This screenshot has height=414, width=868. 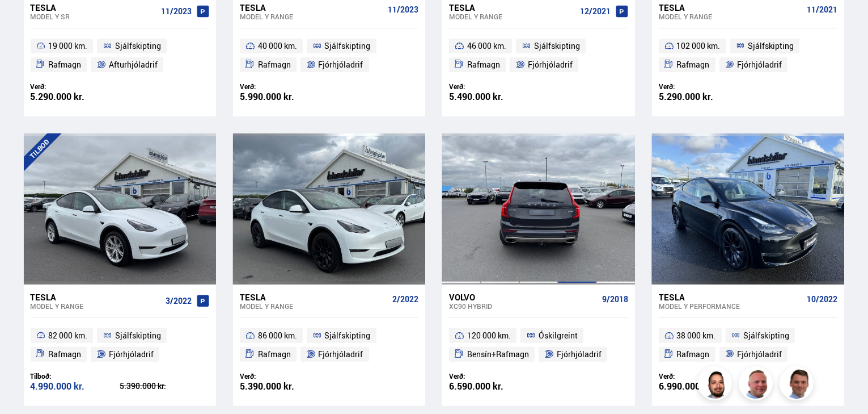 What do you see at coordinates (799, 385) in the screenshot?
I see `img: FbJEzSuNWCJXmdc-.webp` at bounding box center [799, 385].